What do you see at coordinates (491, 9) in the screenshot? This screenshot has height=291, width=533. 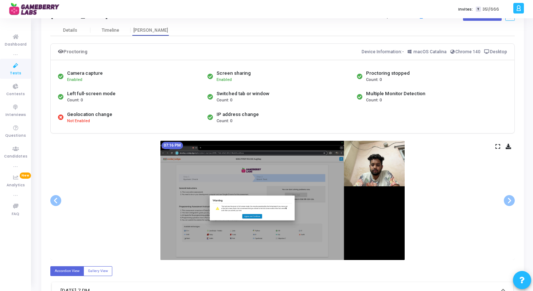 I see `span: 351/666` at bounding box center [491, 9].